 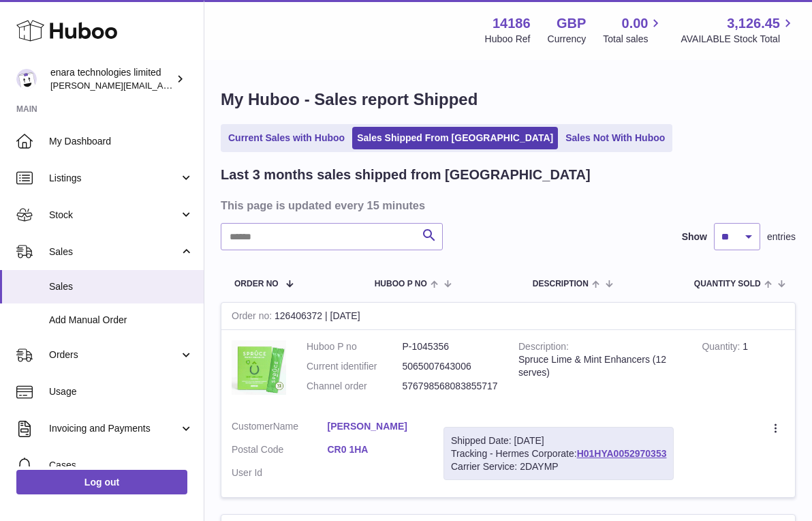 I want to click on dd: 576798568083855717, so click(x=451, y=386).